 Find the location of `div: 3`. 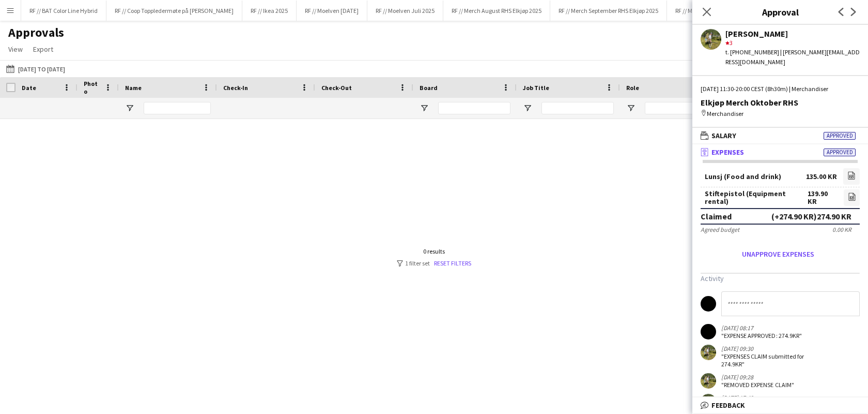

div: 3 is located at coordinates (793, 43).